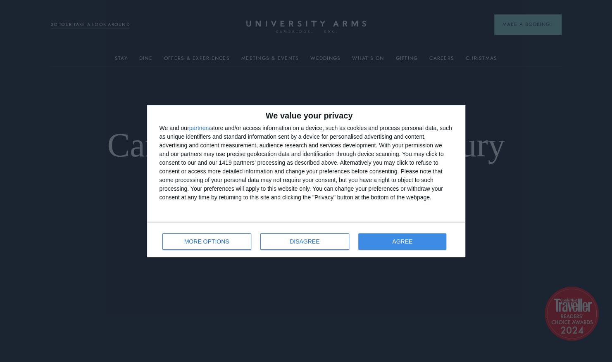 The width and height of the screenshot is (612, 362). What do you see at coordinates (306, 116) in the screenshot?
I see `h2: We value your privacy` at bounding box center [306, 116].